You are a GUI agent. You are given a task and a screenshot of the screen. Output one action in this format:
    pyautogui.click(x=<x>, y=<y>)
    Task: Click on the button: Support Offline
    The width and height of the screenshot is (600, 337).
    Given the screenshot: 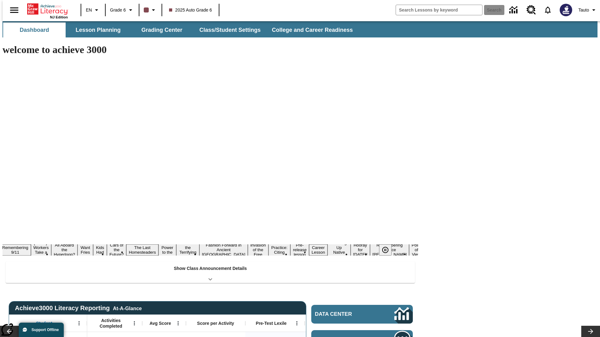 What is the action you would take?
    pyautogui.click(x=41, y=330)
    